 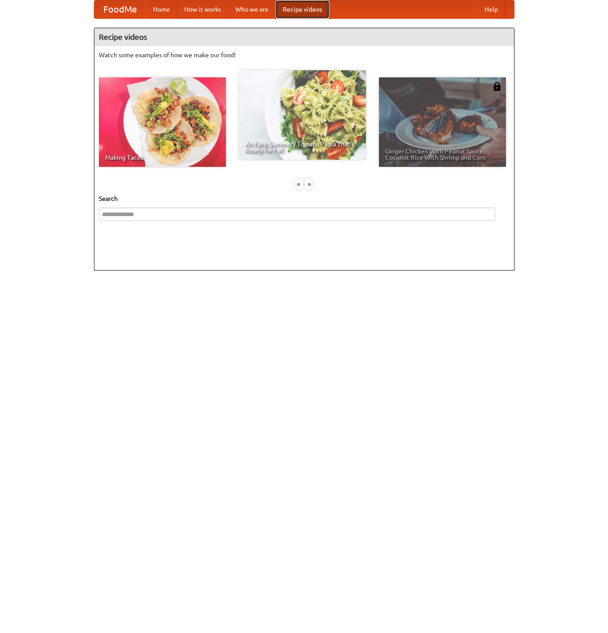 What do you see at coordinates (304, 199) in the screenshot?
I see `h5: Search` at bounding box center [304, 199].